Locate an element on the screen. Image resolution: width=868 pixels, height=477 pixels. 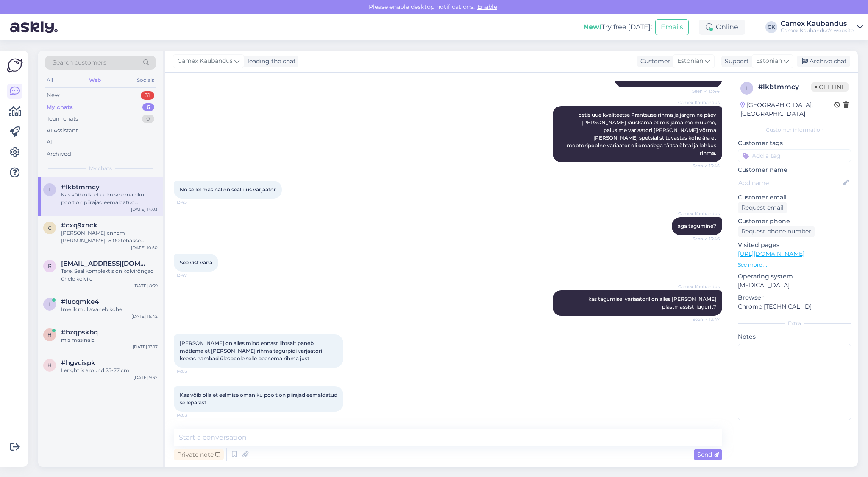
p: Customer email is located at coordinates (794, 197).